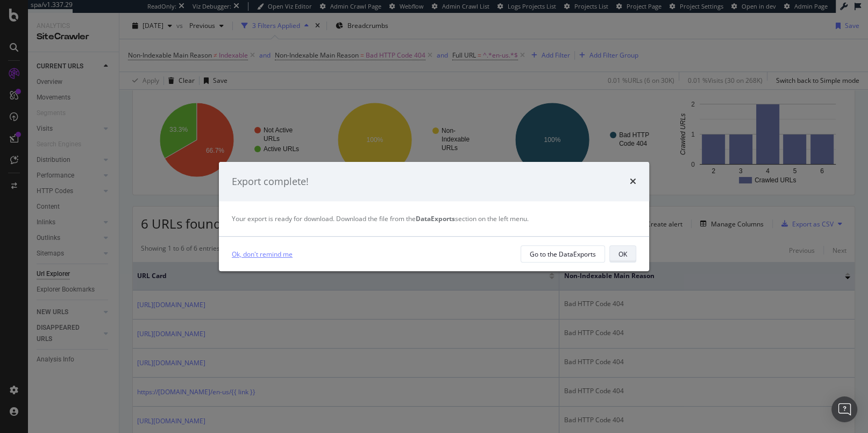 The image size is (868, 433). What do you see at coordinates (435, 218) in the screenshot?
I see `strong: DataExports` at bounding box center [435, 218].